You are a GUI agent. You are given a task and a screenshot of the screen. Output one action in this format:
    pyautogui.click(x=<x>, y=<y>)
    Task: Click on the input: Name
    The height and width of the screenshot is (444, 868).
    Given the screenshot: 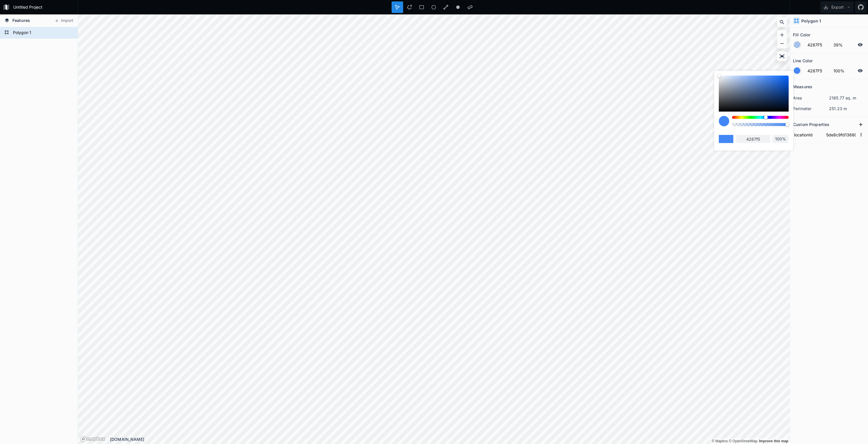 What is the action you would take?
    pyautogui.click(x=807, y=135)
    